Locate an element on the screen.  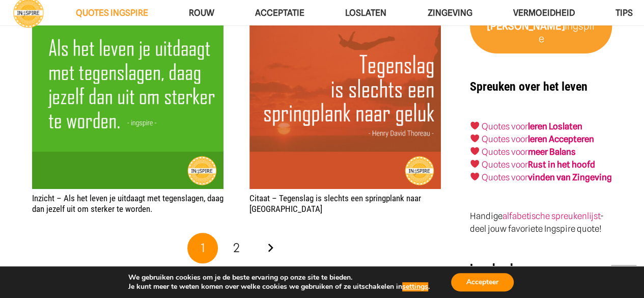
span: 1 is located at coordinates (203, 248).